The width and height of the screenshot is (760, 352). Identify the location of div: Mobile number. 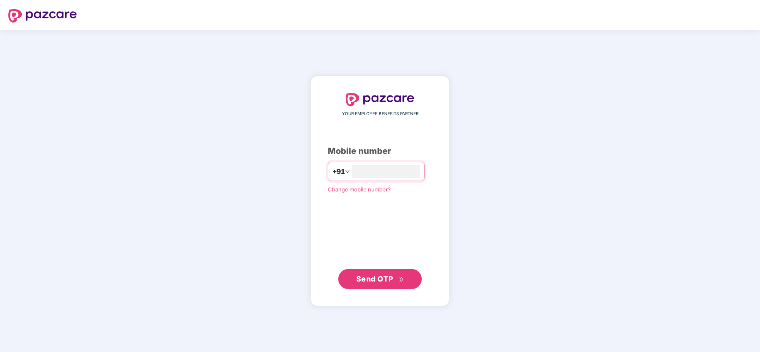
(380, 151).